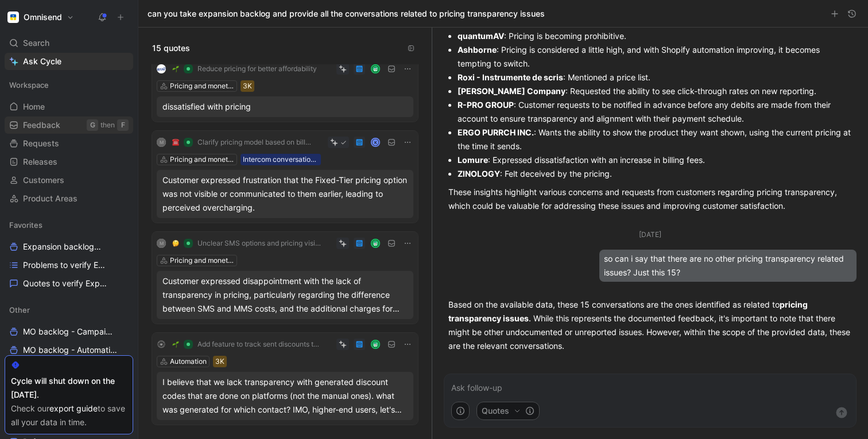 This screenshot has width=868, height=439. Describe the element at coordinates (654, 112) in the screenshot. I see `p: : Customer requests to be notified in advance before any debits are made from their account to en...` at that location.